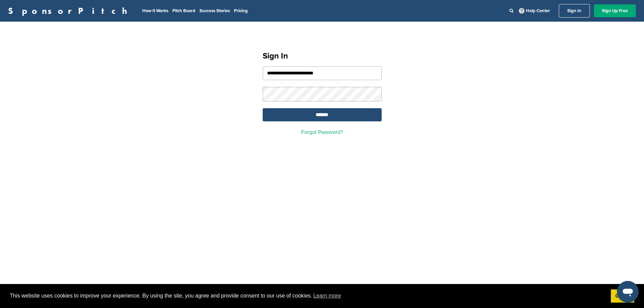  Describe the element at coordinates (322, 56) in the screenshot. I see `h1: Sign In` at that location.